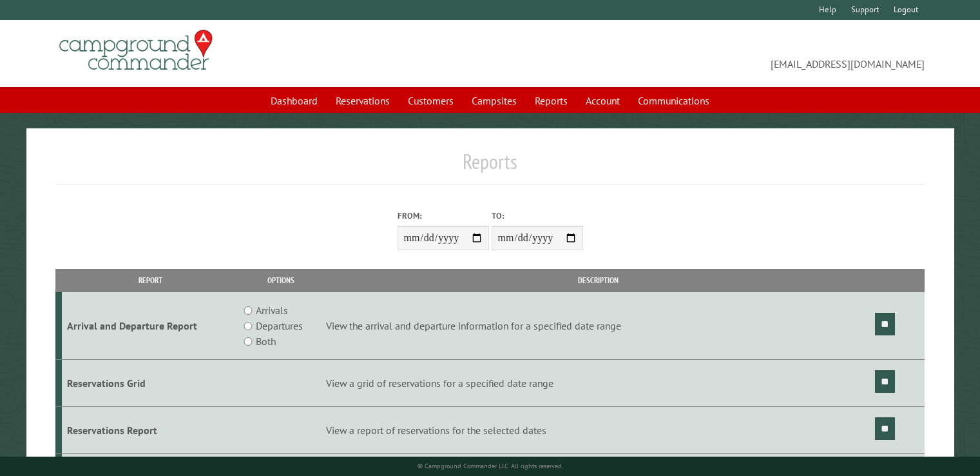 The width and height of the screenshot is (980, 476). What do you see at coordinates (599, 280) in the screenshot?
I see `th: Description` at bounding box center [599, 280].